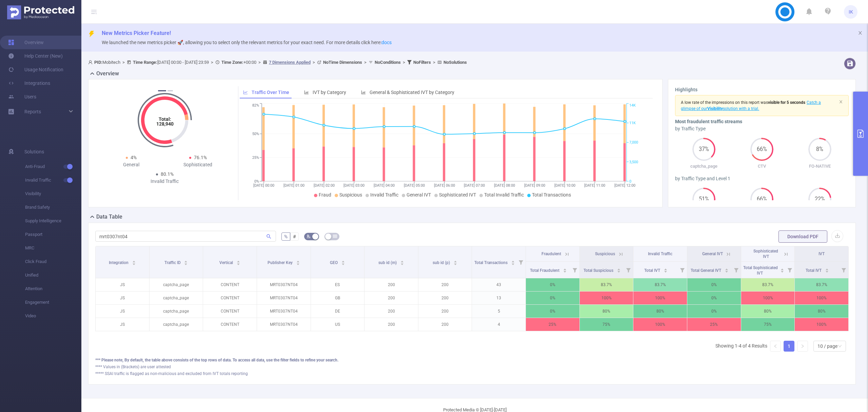  I want to click on b: No Solutions, so click(455, 62).